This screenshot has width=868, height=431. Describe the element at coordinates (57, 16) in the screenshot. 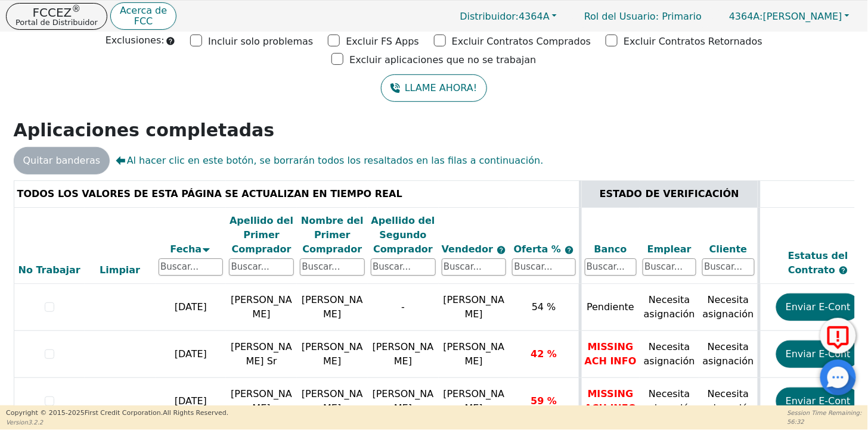

I see `a: FCCEZ®Portal de Distribuidor` at that location.